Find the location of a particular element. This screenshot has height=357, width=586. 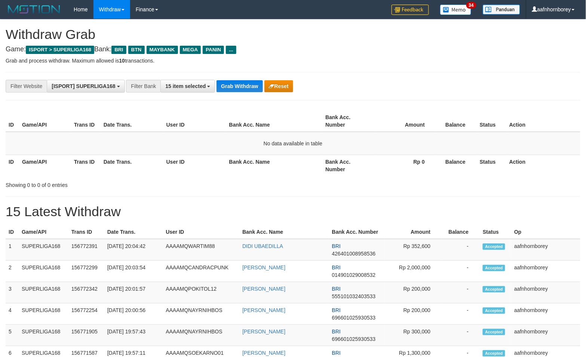

span: BTN is located at coordinates (137, 50).